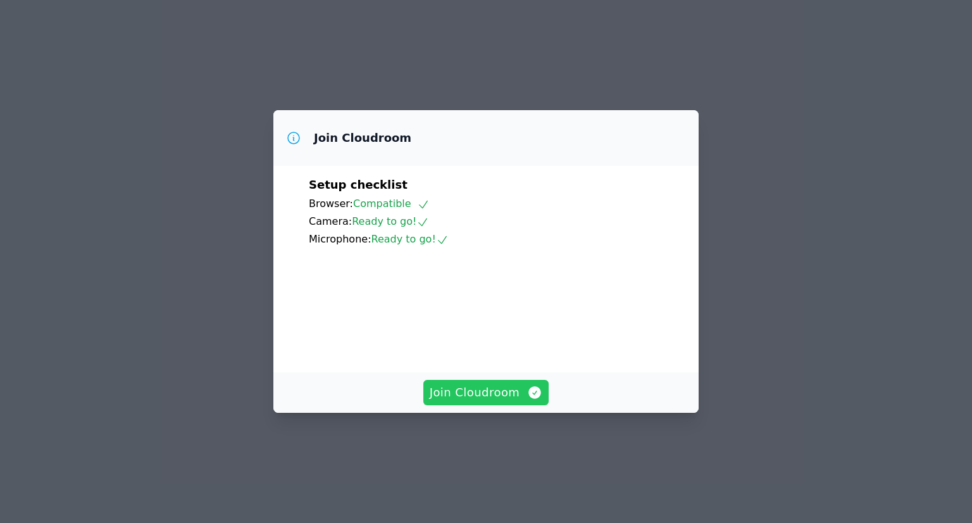  Describe the element at coordinates (340, 239) in the screenshot. I see `span: Microphone:` at that location.